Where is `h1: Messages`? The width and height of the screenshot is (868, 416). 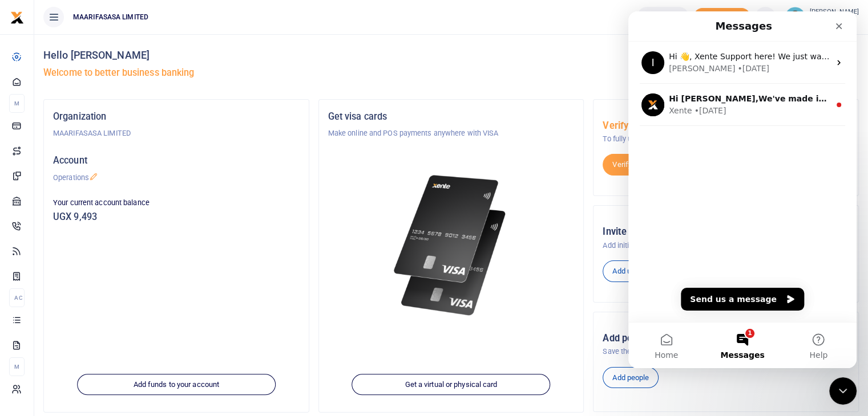 h1: Messages is located at coordinates (115, 15).